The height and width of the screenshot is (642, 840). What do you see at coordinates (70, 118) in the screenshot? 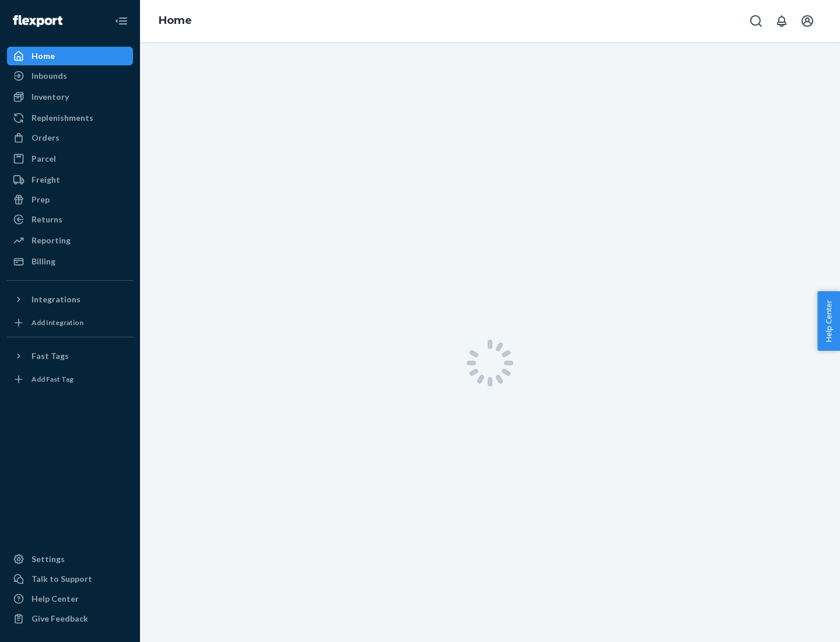
I see `a: Replenishments` at bounding box center [70, 118].